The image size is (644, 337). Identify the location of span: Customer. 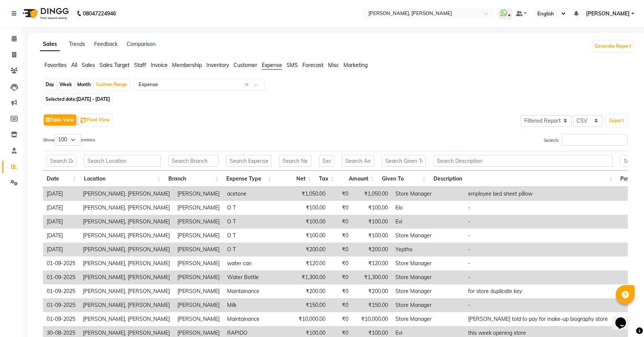
(245, 65).